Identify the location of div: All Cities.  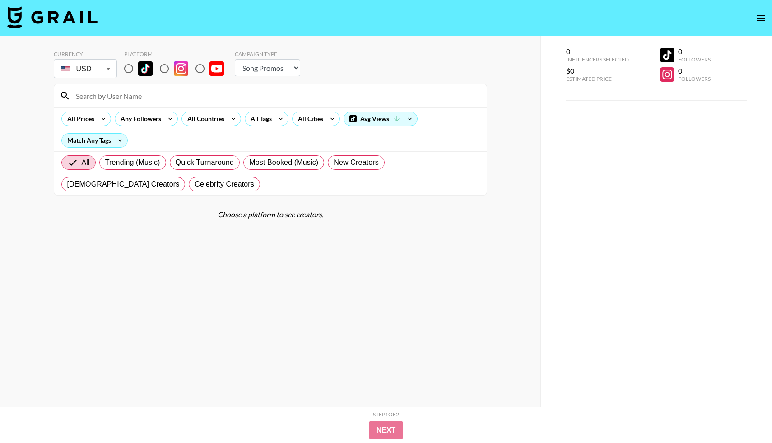
(309, 119).